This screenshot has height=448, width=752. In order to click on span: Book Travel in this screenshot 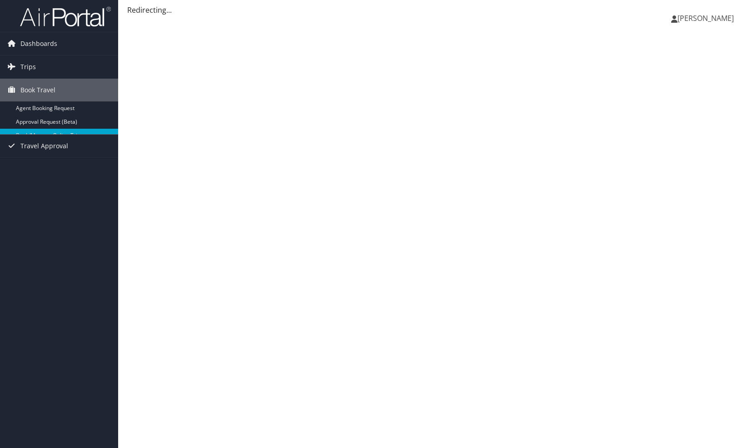, I will do `click(38, 90)`.